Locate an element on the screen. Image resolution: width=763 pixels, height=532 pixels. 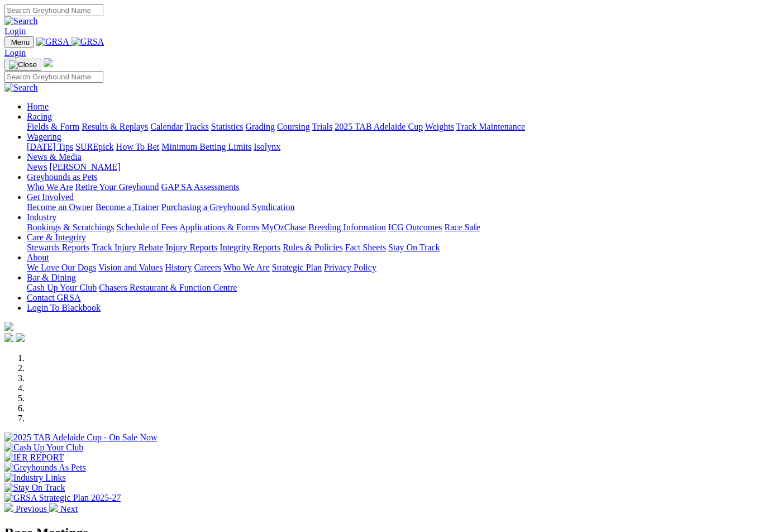
div: News & Media is located at coordinates (392, 167).